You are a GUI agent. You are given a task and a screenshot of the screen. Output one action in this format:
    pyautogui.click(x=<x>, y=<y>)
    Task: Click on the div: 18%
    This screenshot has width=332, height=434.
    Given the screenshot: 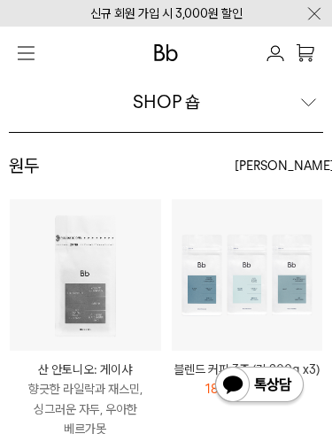 What is the action you would take?
    pyautogui.click(x=216, y=389)
    